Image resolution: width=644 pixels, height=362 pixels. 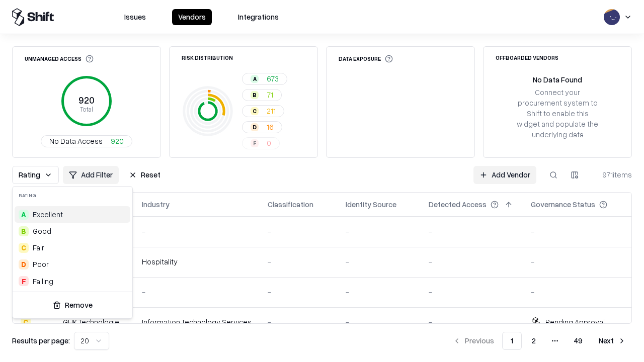 What do you see at coordinates (48, 215) in the screenshot?
I see `span: Excellent` at bounding box center [48, 215].